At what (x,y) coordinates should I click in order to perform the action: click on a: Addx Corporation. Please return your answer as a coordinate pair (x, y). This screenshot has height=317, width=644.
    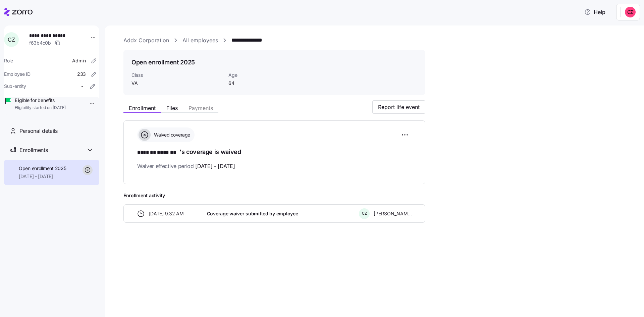
    Looking at the image, I should click on (146, 40).